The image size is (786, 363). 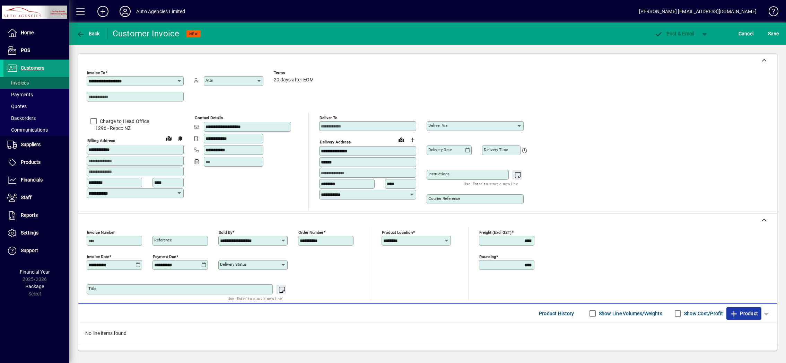 What do you see at coordinates (488, 257) in the screenshot?
I see `mat-label: Rounding` at bounding box center [488, 257].